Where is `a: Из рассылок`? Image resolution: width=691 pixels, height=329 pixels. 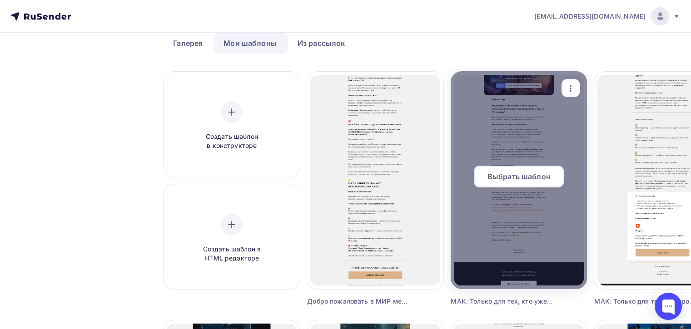 a: Из рассылок is located at coordinates (321, 43).